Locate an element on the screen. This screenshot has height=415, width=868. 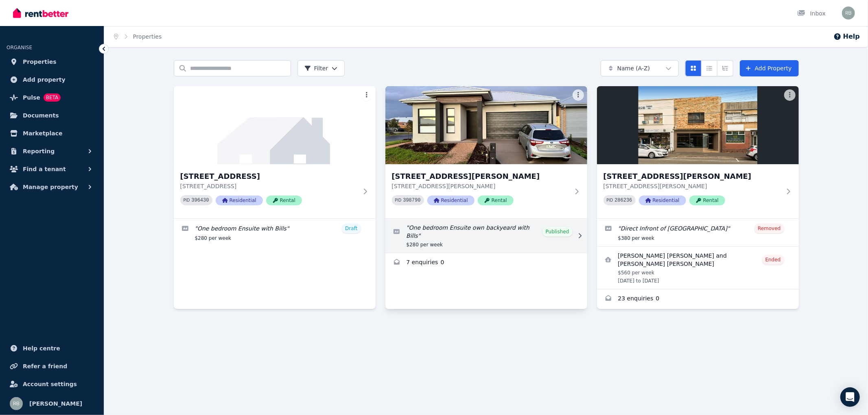
a: Refer a friend is located at coordinates (52, 366).